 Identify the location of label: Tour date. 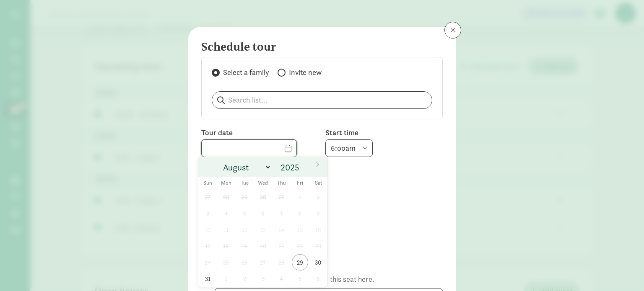
(260, 132).